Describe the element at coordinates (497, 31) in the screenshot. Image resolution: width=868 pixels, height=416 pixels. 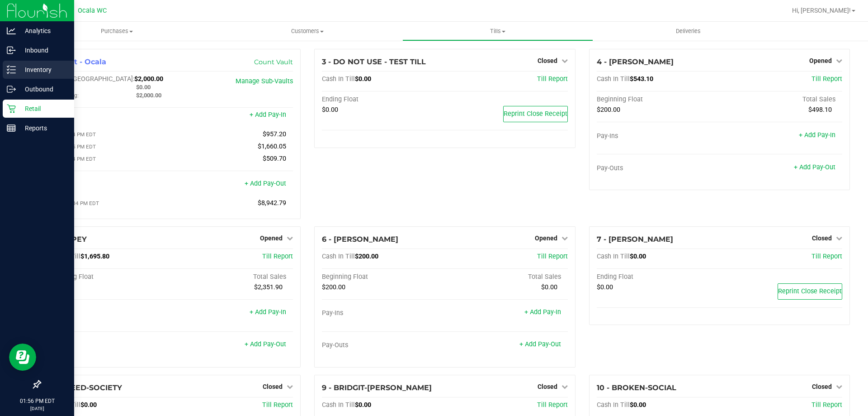
I see `a: Tills` at that location.